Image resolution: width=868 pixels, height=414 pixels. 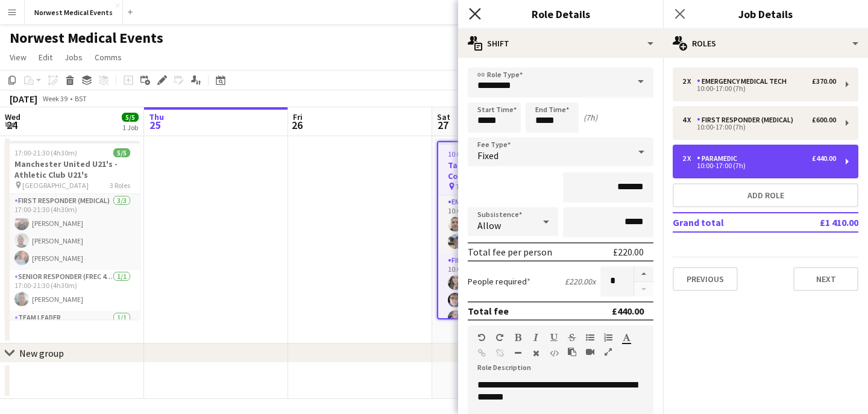 What do you see at coordinates (500, 281) in the screenshot?
I see `label: People required` at bounding box center [500, 281].